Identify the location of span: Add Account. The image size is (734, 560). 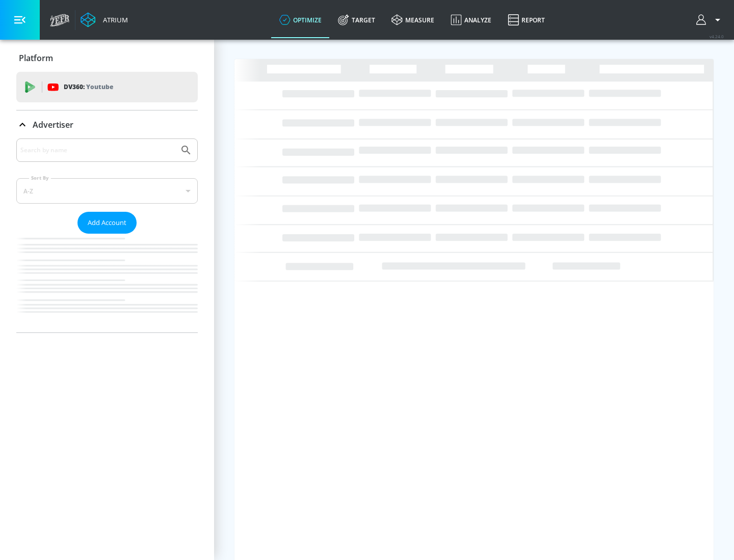
(107, 223).